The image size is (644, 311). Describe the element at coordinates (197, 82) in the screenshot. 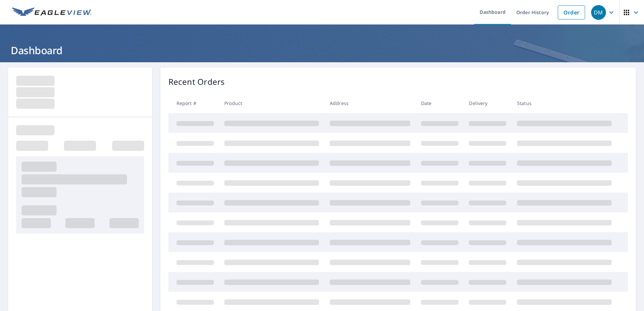

I see `p: Recent Orders` at that location.